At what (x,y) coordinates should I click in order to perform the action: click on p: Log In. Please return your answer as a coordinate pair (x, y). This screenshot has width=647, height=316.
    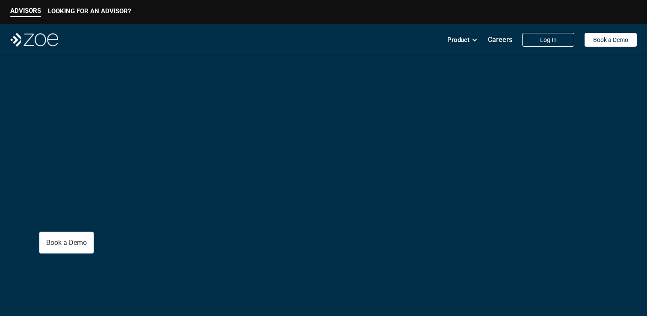
    Looking at the image, I should click on (548, 40).